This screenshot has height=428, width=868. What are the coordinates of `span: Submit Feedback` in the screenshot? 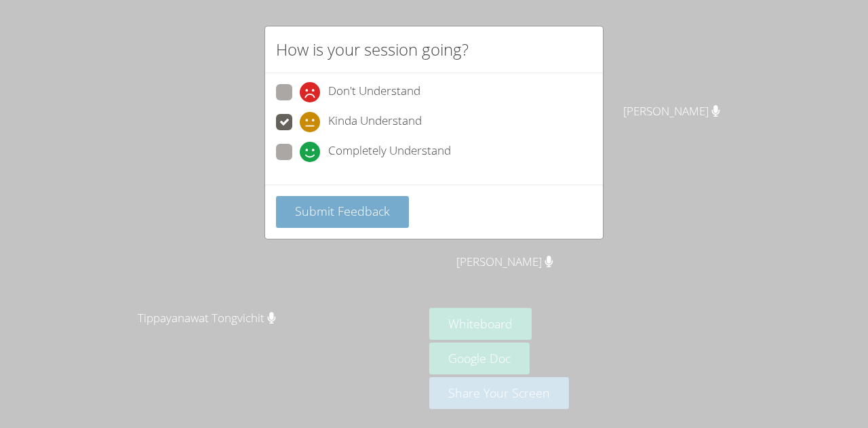 It's located at (342, 211).